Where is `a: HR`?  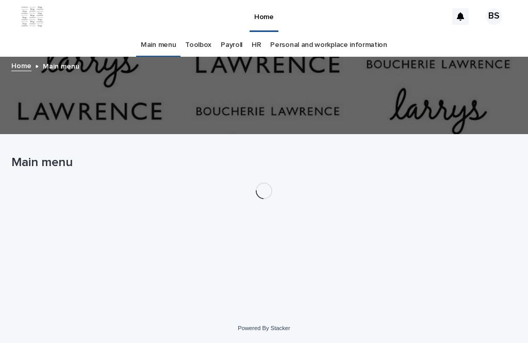 a: HR is located at coordinates (256, 45).